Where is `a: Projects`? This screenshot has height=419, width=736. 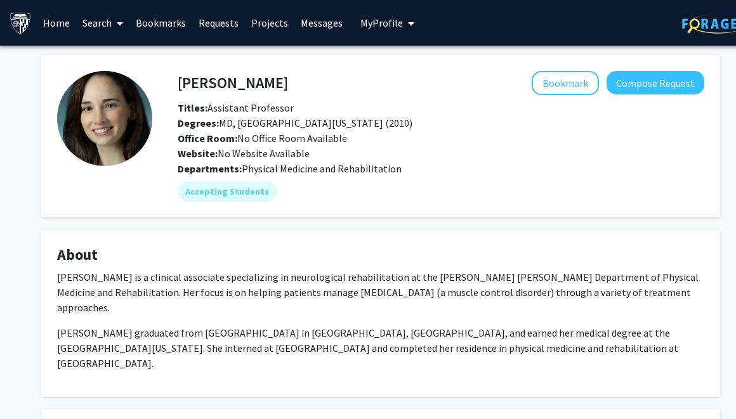 a: Projects is located at coordinates (270, 23).